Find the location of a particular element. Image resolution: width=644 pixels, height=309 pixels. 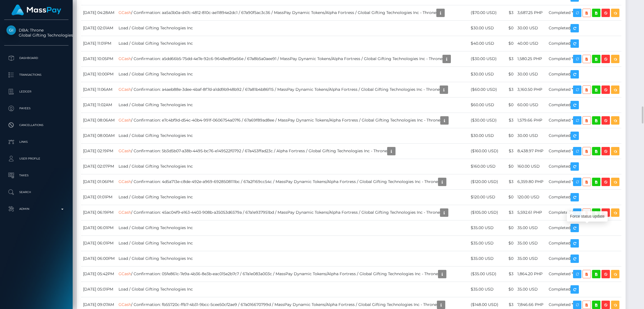

a: User Profile is located at coordinates (36, 159).